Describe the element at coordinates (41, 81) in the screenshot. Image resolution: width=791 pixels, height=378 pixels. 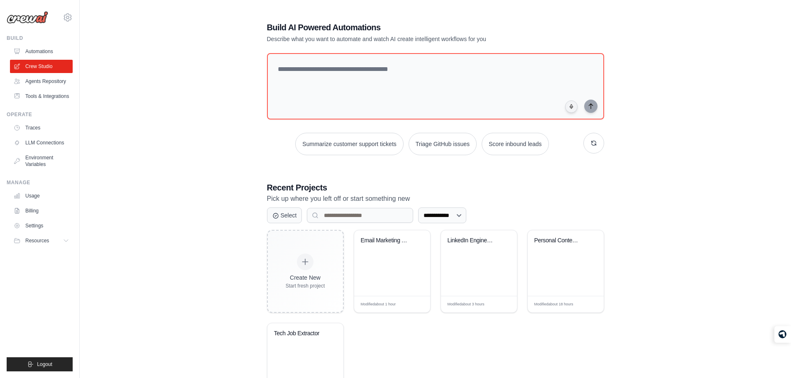
I see `a: Agents Repository` at that location.